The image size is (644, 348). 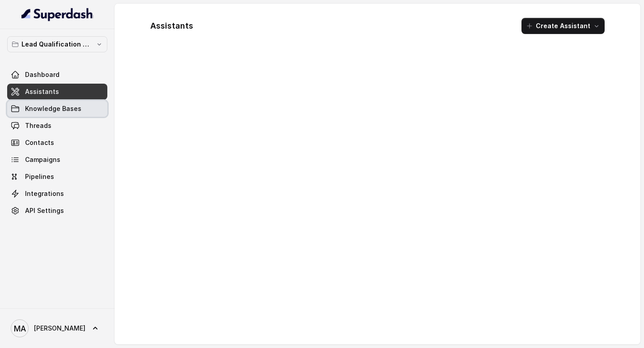 I want to click on span: Dashboard, so click(x=42, y=75).